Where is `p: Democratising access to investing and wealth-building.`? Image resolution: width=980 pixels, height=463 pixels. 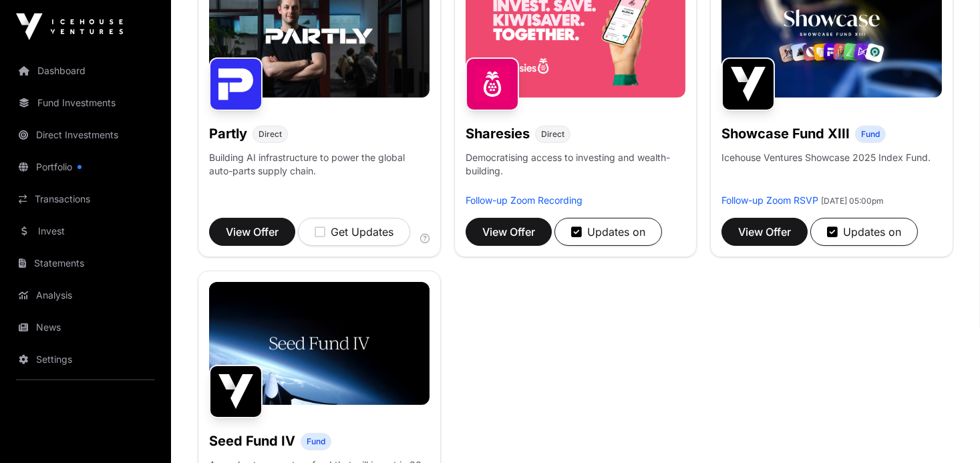 p: Democratising access to investing and wealth-building. is located at coordinates (576, 173).